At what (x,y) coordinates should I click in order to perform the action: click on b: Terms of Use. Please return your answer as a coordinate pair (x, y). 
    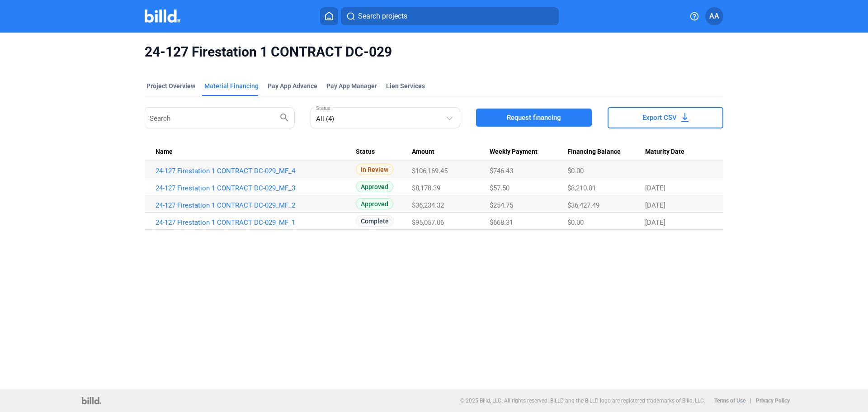
    Looking at the image, I should click on (729, 401).